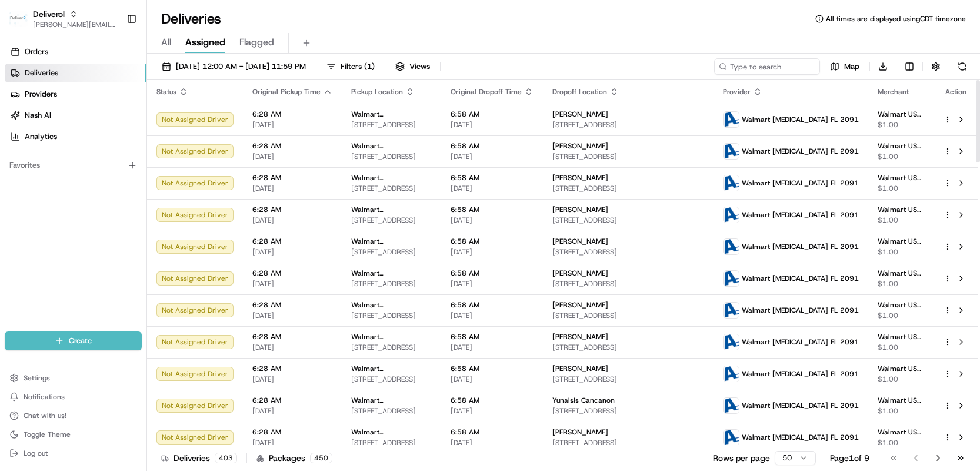  Describe the element at coordinates (956, 92) in the screenshot. I see `div: Action` at that location.